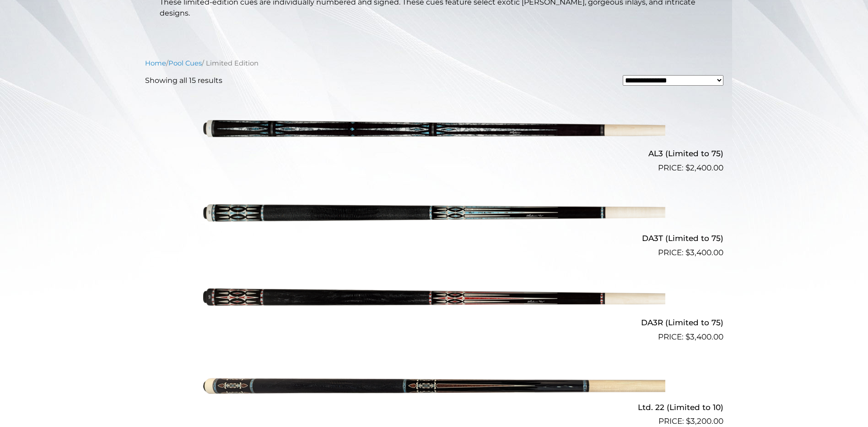 The image size is (868, 427). I want to click on h2: DA3T (Limited to 75), so click(434, 237).